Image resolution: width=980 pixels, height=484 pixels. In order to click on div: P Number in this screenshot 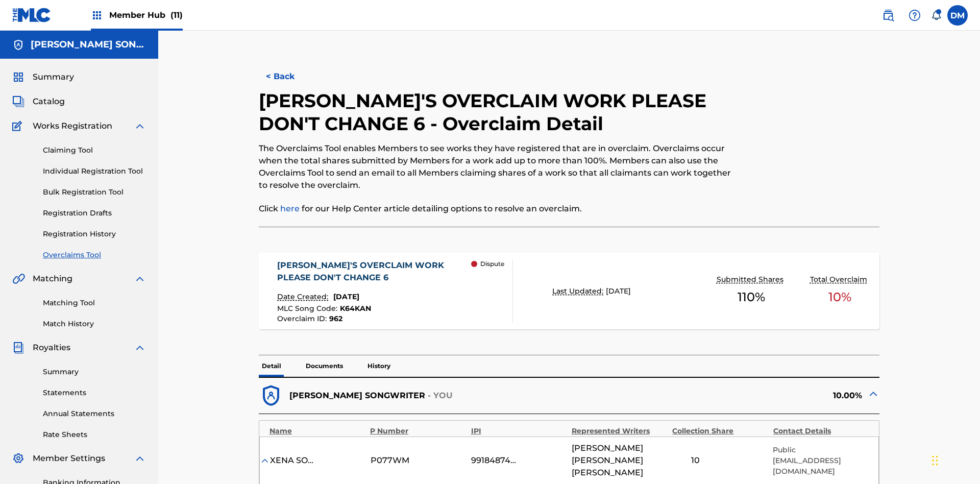, I will do `click(418, 431)`.